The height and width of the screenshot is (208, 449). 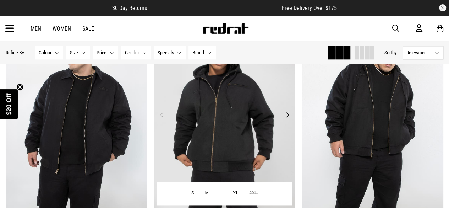 What do you see at coordinates (88, 28) in the screenshot?
I see `a: Sale` at bounding box center [88, 28].